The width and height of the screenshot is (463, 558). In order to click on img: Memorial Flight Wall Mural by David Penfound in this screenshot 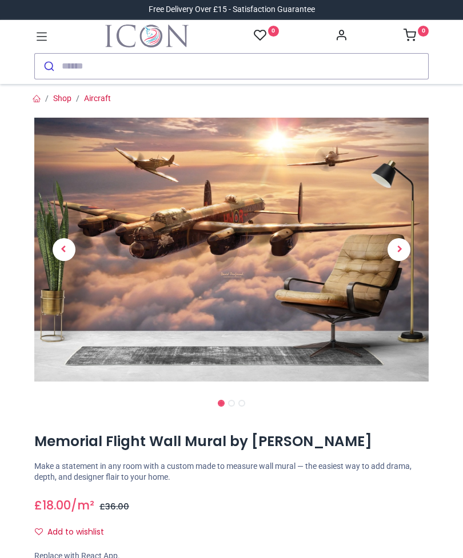, I will do `click(231, 250)`.